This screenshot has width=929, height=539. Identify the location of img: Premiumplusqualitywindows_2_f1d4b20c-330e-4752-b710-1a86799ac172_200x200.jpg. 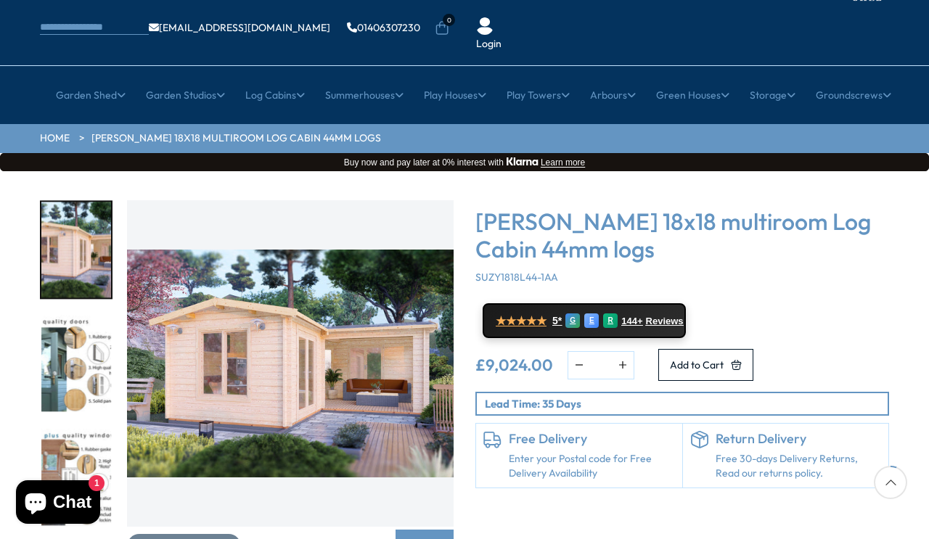
(76, 477).